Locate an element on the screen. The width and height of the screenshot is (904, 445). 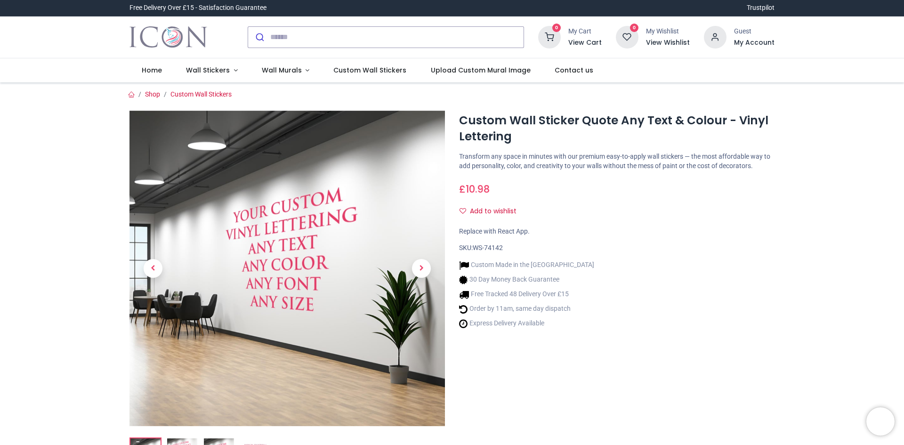
a: Previous is located at coordinates (153, 268).